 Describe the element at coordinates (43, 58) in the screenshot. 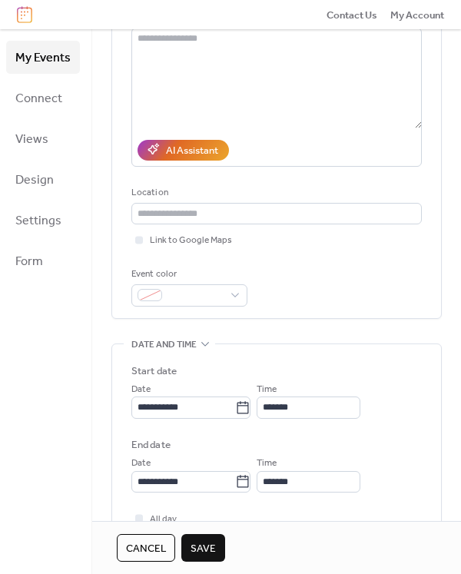

I see `span: My Events` at that location.